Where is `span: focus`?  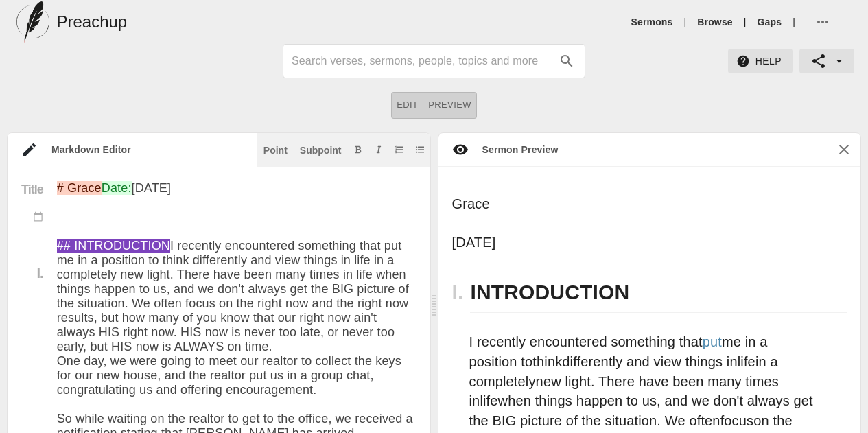
span: focus is located at coordinates (737, 421).